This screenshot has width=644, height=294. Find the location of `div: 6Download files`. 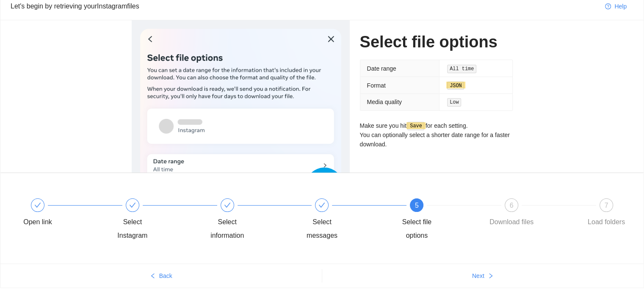

div: 6Download files is located at coordinates (534, 214).